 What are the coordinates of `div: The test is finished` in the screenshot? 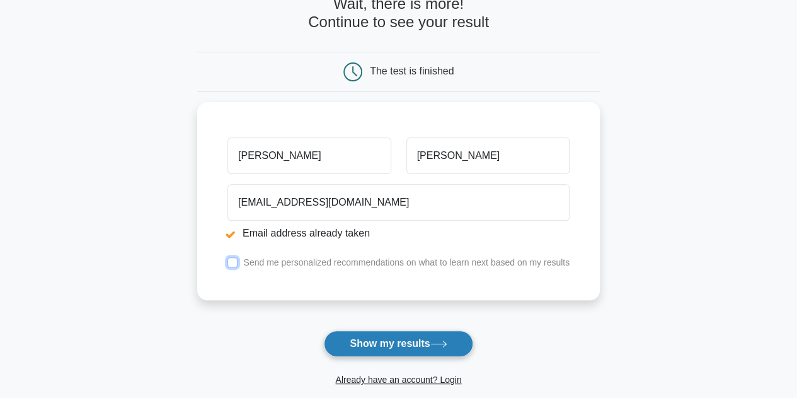 It's located at (412, 71).